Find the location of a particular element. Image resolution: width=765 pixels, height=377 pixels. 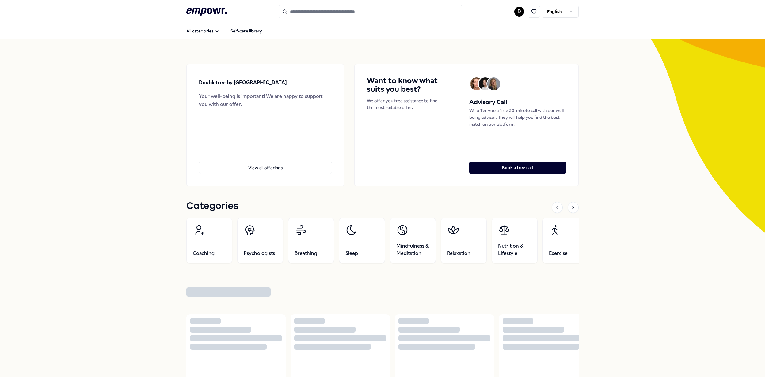

h4: Want to know what suits you best? is located at coordinates (405, 85).